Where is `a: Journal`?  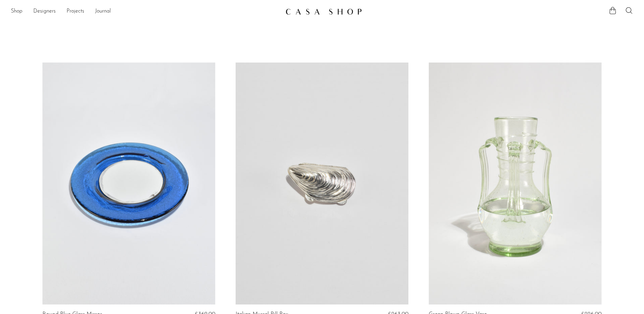
a: Journal is located at coordinates (103, 11).